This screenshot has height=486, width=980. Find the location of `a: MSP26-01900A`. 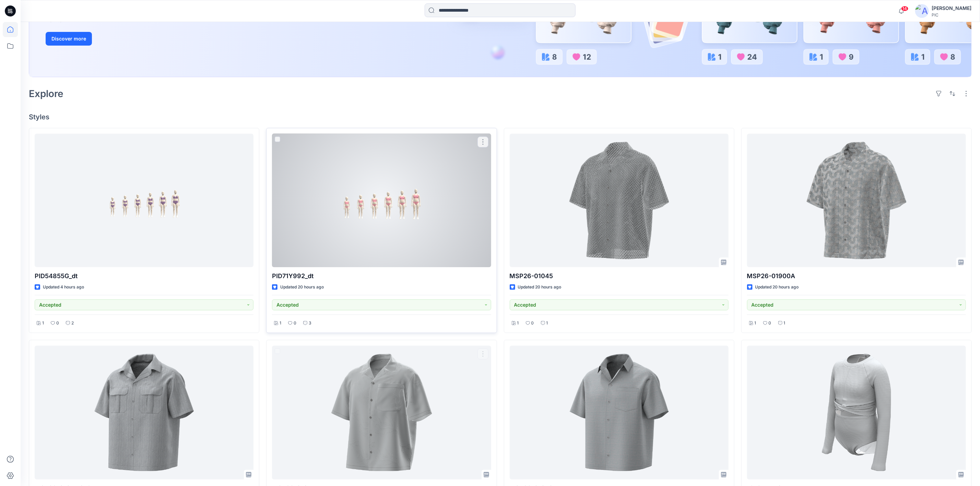

a: MSP26-01900A is located at coordinates (856, 201).